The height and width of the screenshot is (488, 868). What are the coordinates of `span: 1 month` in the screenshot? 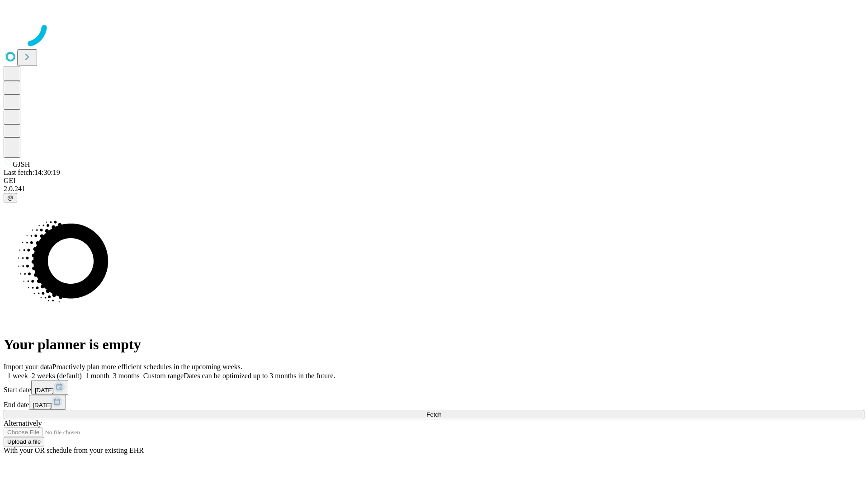 It's located at (97, 375).